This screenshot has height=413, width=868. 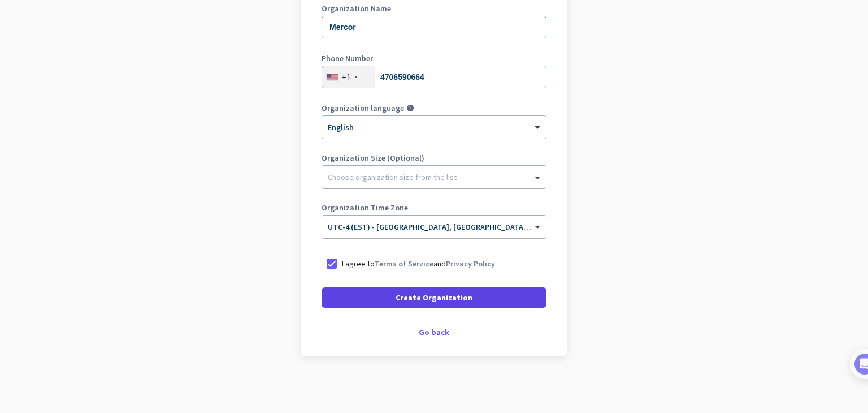 What do you see at coordinates (434, 9) in the screenshot?
I see `label: Organization Name` at bounding box center [434, 9].